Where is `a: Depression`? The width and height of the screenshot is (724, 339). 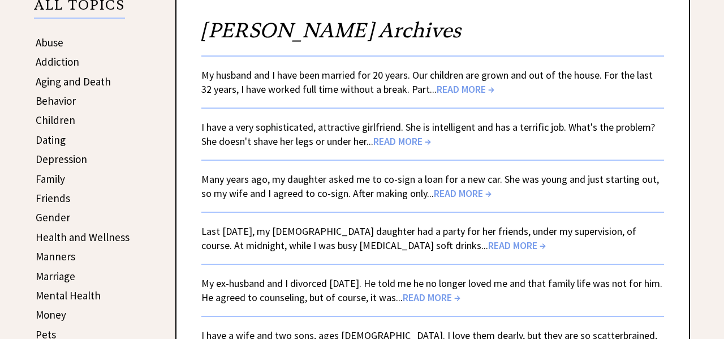
a: Depression is located at coordinates (61, 159).